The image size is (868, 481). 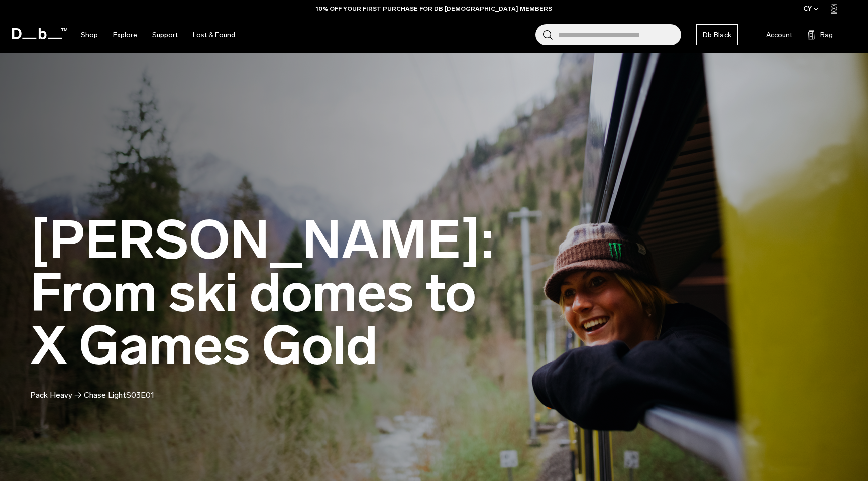 I want to click on a: Shop, so click(x=89, y=34).